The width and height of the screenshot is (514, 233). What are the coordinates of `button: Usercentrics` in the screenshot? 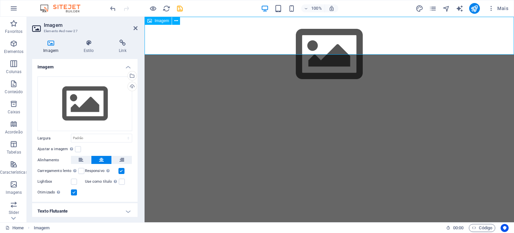 It's located at (505, 228).